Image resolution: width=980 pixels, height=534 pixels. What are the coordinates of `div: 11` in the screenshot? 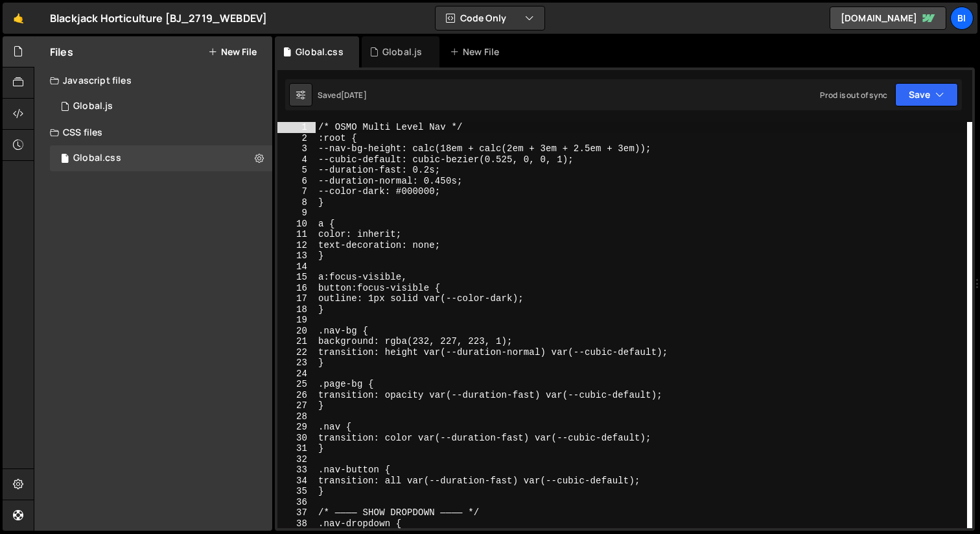 It's located at (297, 234).